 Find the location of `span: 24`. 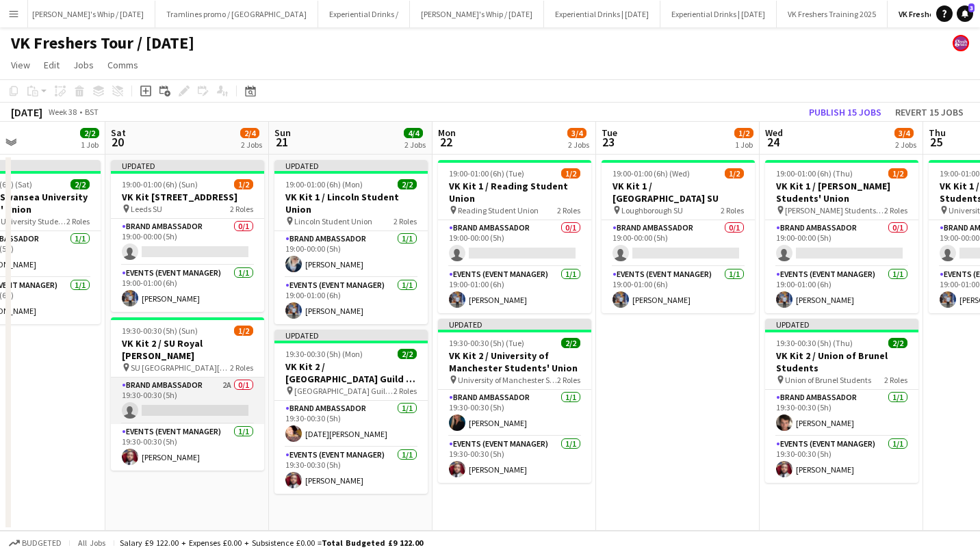

span: 24 is located at coordinates (772, 142).